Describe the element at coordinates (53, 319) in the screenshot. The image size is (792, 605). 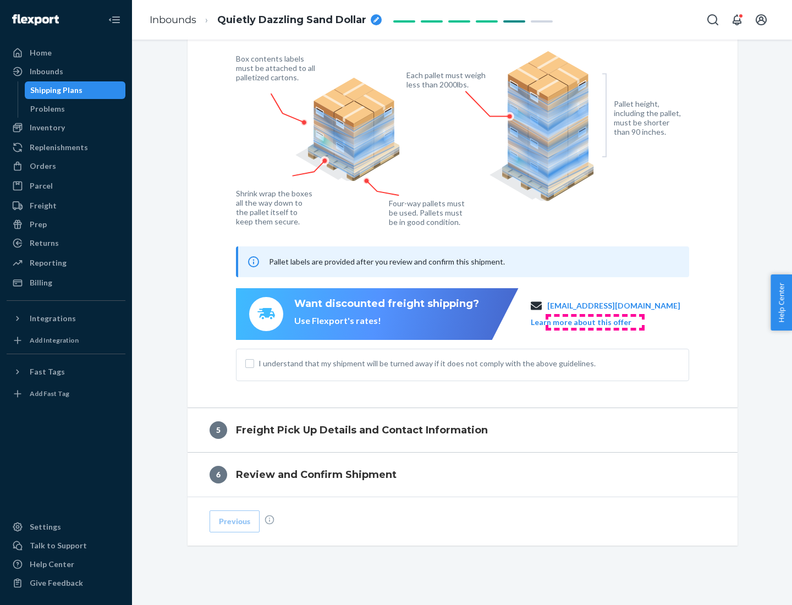
I see `div: Integrations` at that location.